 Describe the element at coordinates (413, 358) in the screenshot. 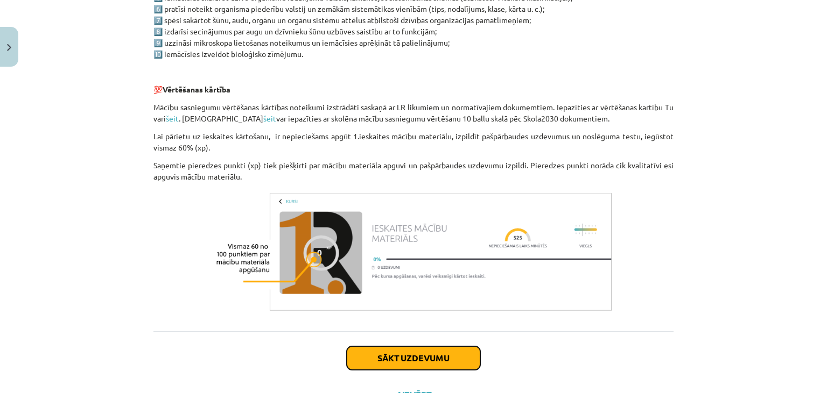

I see `button: Sākt uzdevumu` at that location.